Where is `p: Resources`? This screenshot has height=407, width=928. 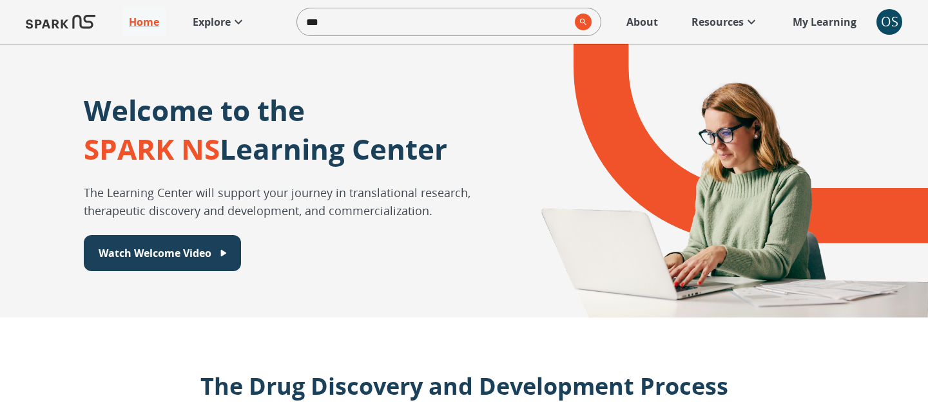 p: Resources is located at coordinates (717, 22).